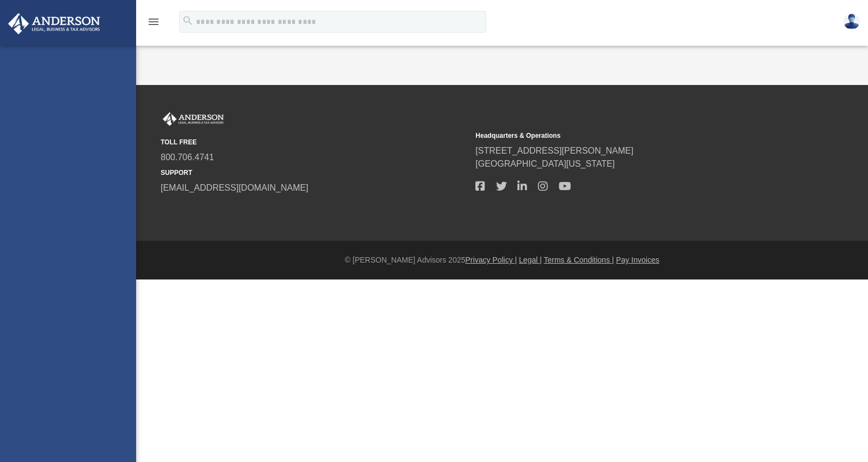 Image resolution: width=868 pixels, height=462 pixels. Describe the element at coordinates (637, 260) in the screenshot. I see `a: Pay Invoices` at that location.